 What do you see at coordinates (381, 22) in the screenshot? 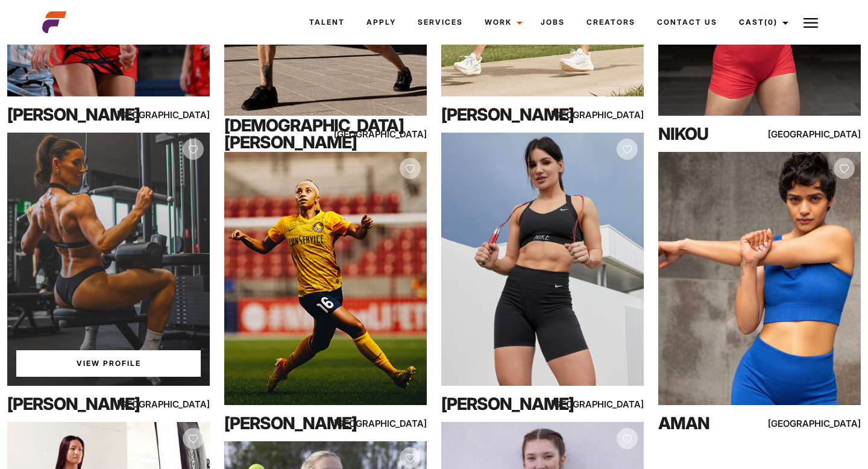
I see `a: Apply` at bounding box center [381, 22].